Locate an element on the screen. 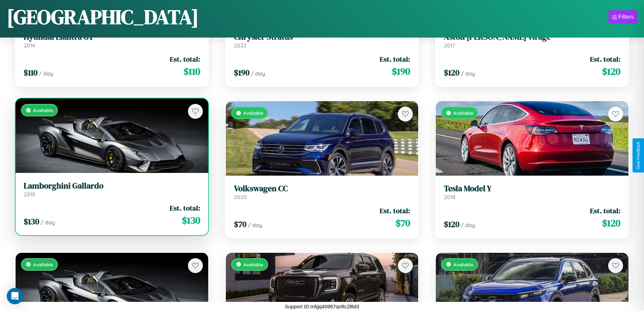 The height and width of the screenshot is (311, 644). p: Support ID: mfgq40967qoftc2l8d3 is located at coordinates (322, 306).